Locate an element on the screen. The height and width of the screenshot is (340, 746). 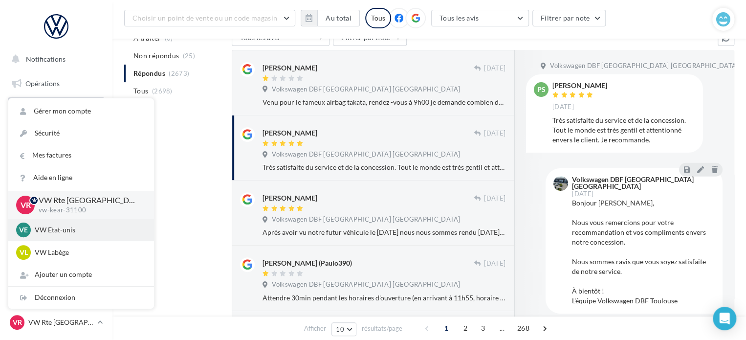
span: Tous is located at coordinates (141, 91).